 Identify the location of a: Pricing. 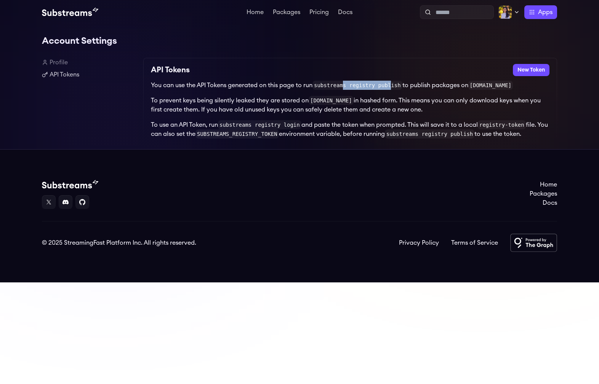
(319, 13).